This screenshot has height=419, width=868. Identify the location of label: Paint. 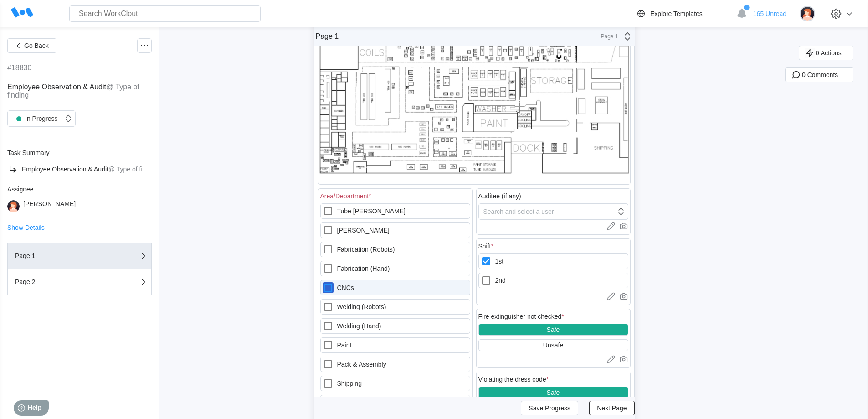
(395, 345).